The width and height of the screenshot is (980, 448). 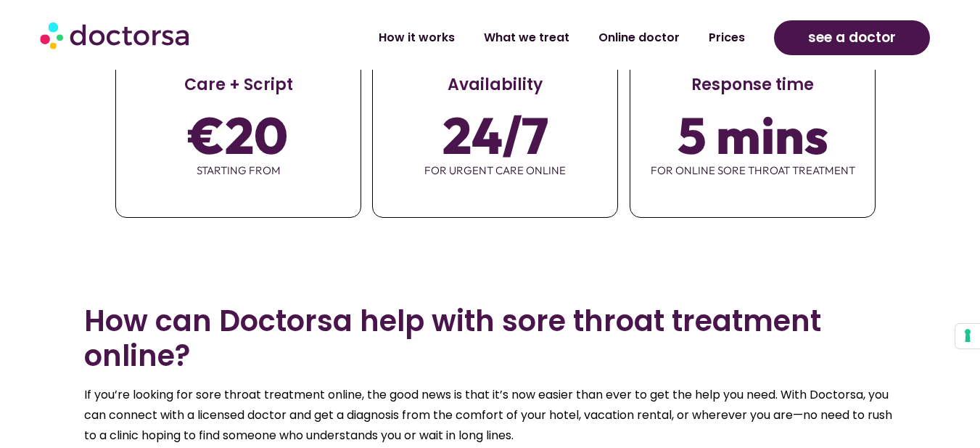 What do you see at coordinates (490, 415) in the screenshot?
I see `p: If you’re looking for sore throat treatment online, the good news is that it’s now easier than ev...` at bounding box center [490, 415].